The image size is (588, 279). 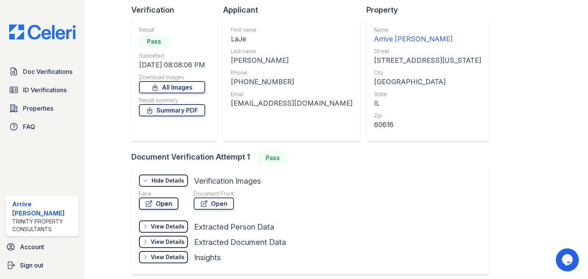 What do you see at coordinates (42, 72) in the screenshot?
I see `a: Doc Verifications` at bounding box center [42, 72].